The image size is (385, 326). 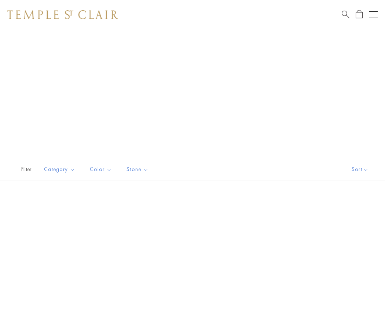 What do you see at coordinates (59, 169) in the screenshot?
I see `button: Category` at bounding box center [59, 169].